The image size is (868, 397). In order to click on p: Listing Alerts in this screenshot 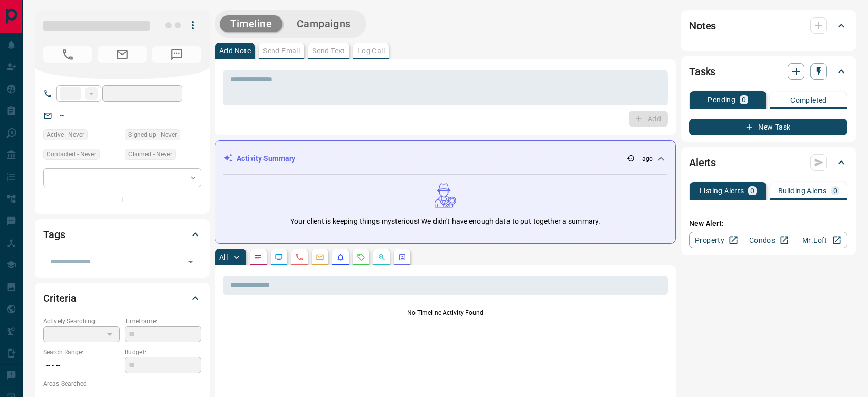, I will do `click(722, 190)`.